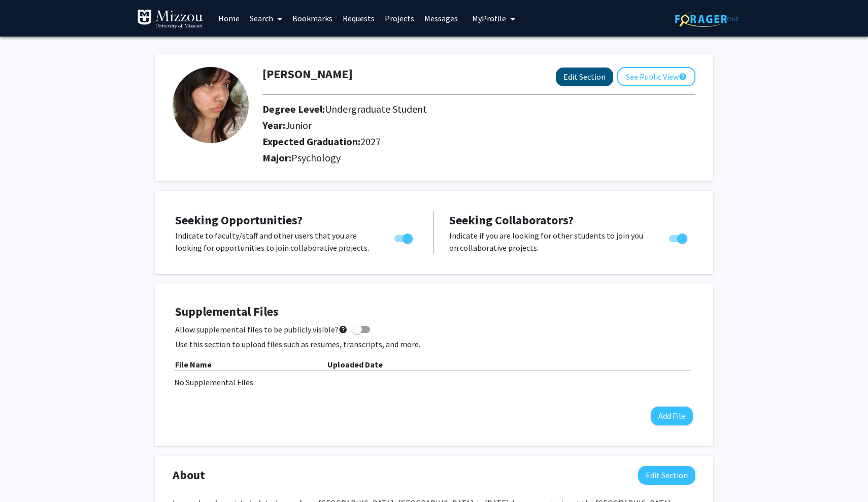 The height and width of the screenshot is (502, 868). I want to click on a: Projects, so click(399, 18).